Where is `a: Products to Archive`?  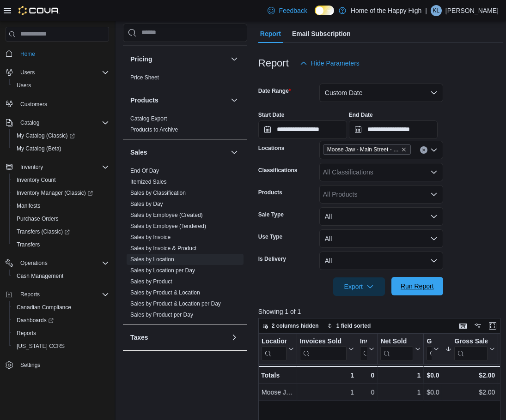
a: Products to Archive is located at coordinates (153, 130).